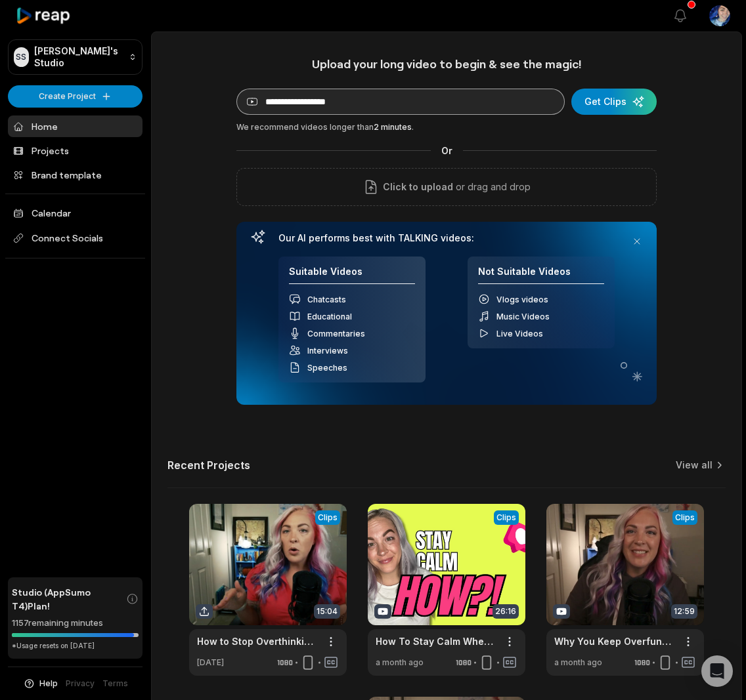 The height and width of the screenshot is (700, 746). I want to click on h4: Suitable Videos, so click(352, 275).